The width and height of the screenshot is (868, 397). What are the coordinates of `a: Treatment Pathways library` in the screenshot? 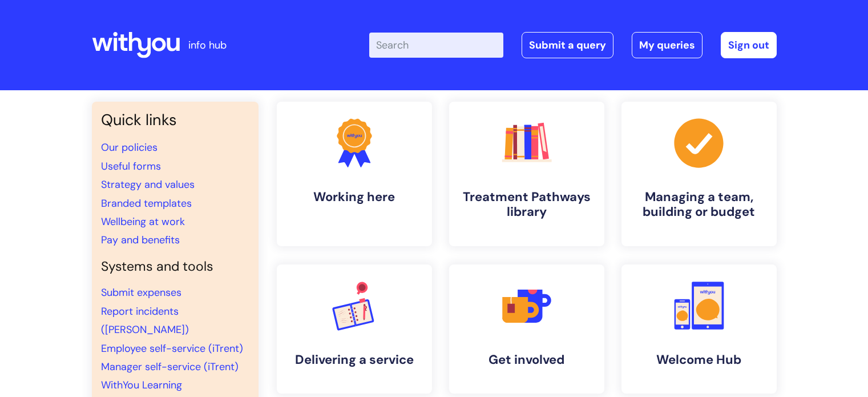 It's located at (527, 174).